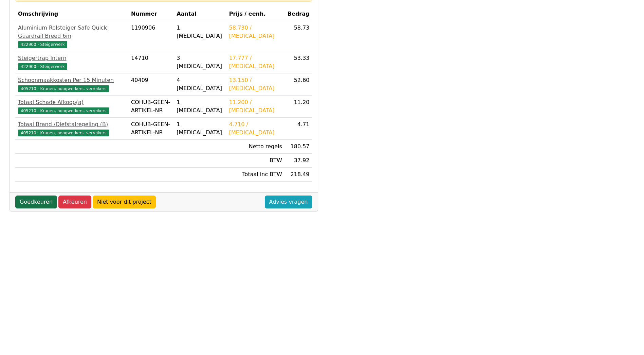 This screenshot has width=644, height=355. Describe the element at coordinates (75, 202) in the screenshot. I see `a: Afkeuren` at that location.